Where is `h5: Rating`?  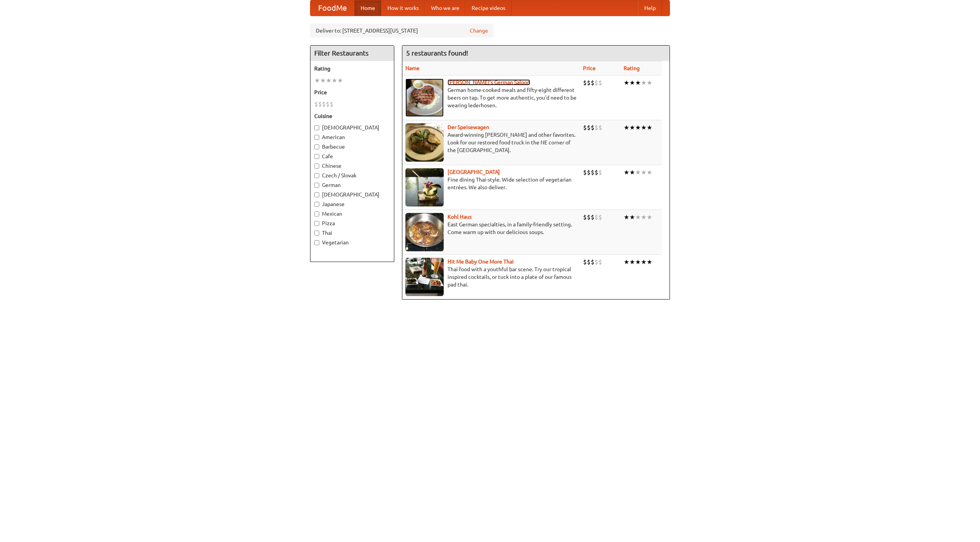 h5: Rating is located at coordinates (352, 69).